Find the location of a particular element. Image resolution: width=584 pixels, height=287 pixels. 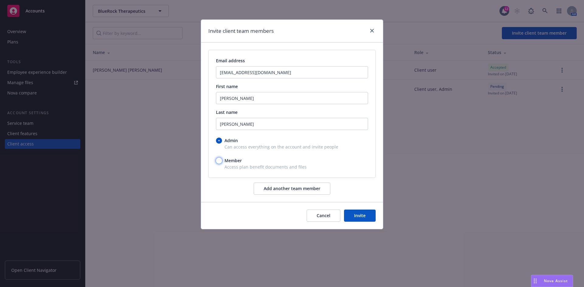

span: Can access everything on the account and invite people is located at coordinates (292, 147).